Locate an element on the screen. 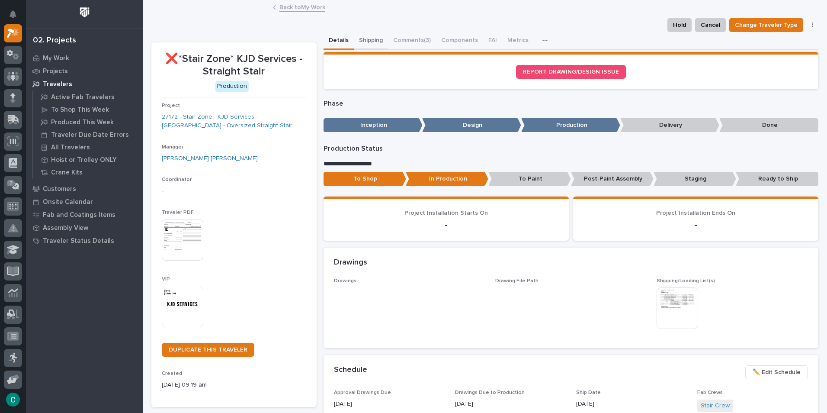 This screenshot has height=413, width=827. span: Coordinator is located at coordinates (177, 180).